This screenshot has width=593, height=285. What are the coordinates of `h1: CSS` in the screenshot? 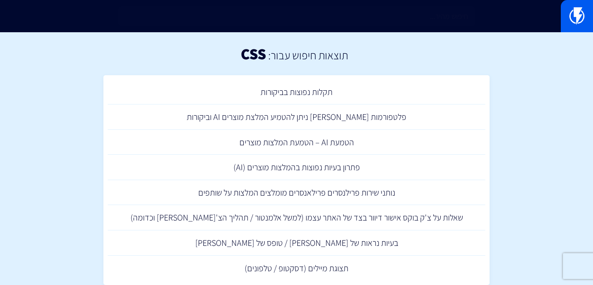 It's located at (253, 54).